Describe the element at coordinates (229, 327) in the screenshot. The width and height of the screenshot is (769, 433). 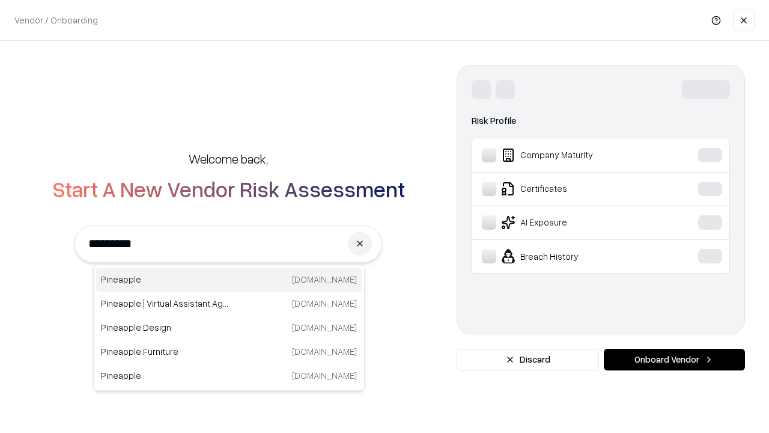
I see `div: Suggestions` at that location.